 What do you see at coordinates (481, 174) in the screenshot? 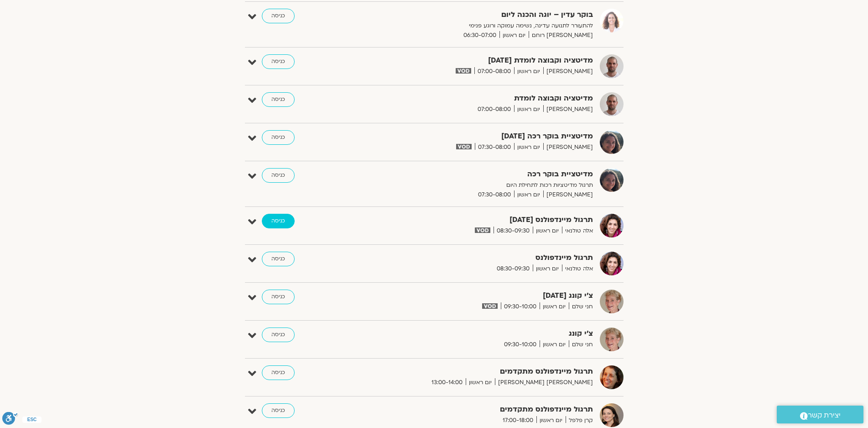
I see `strong: מדיטציית בוקר רכה` at bounding box center [481, 174].